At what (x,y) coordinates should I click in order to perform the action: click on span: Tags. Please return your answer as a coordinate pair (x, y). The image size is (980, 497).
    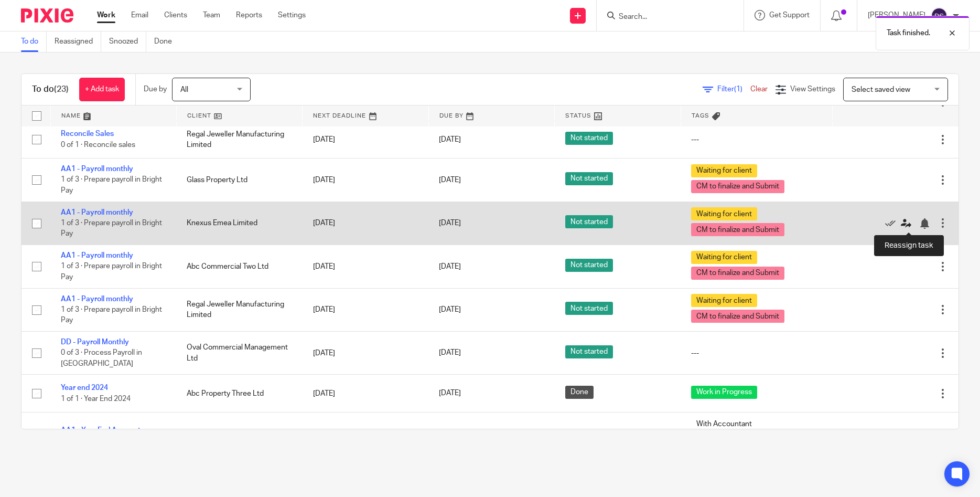
    Looking at the image, I should click on (701, 115).